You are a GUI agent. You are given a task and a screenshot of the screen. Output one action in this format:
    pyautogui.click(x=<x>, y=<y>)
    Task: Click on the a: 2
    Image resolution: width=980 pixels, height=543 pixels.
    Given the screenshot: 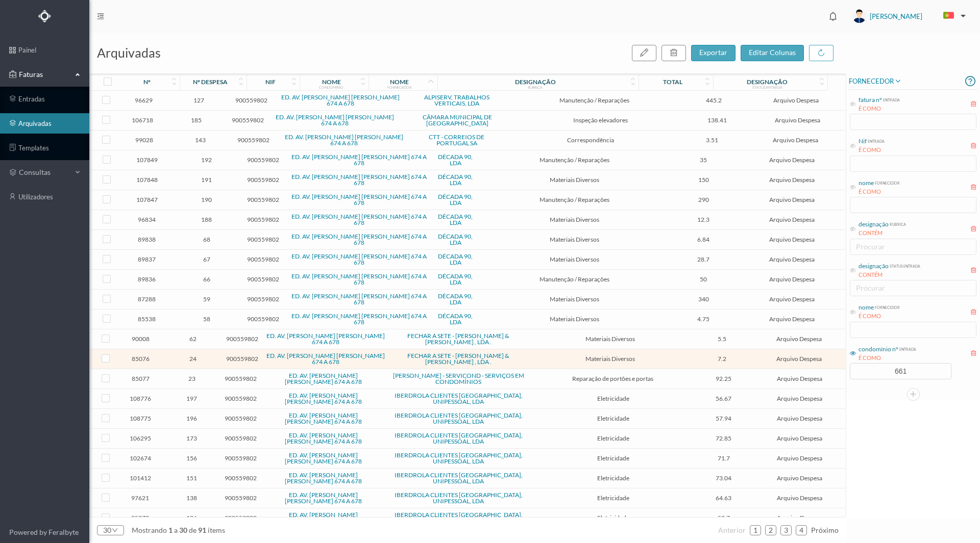 What is the action you would take?
    pyautogui.click(x=771, y=530)
    